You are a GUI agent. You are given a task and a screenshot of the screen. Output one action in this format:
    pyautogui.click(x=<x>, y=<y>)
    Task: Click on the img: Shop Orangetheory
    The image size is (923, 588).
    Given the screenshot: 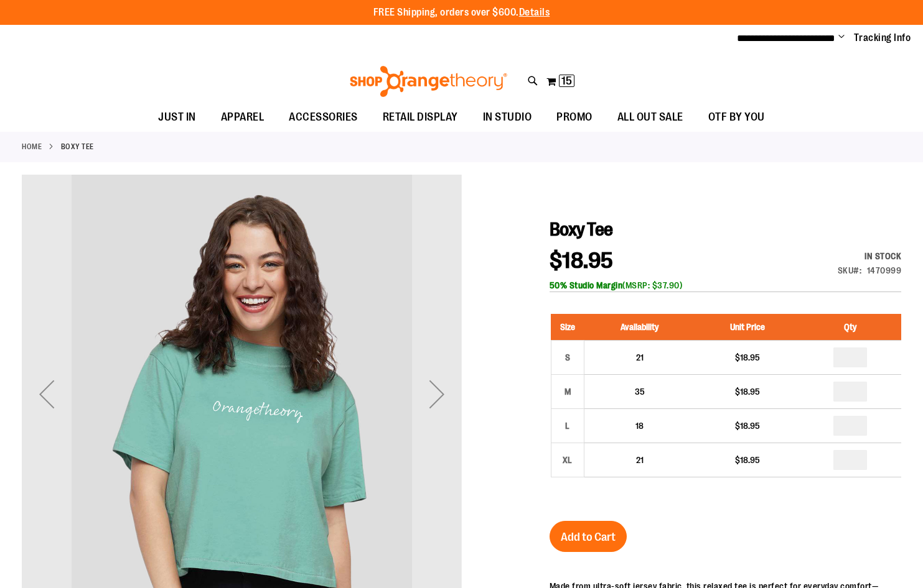 What is the action you would take?
    pyautogui.click(x=428, y=81)
    